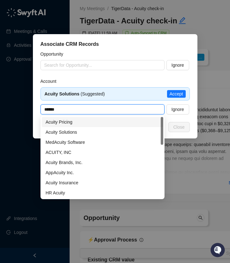  Describe the element at coordinates (15, 92) in the screenshot. I see `a: 📚Docs` at that location.